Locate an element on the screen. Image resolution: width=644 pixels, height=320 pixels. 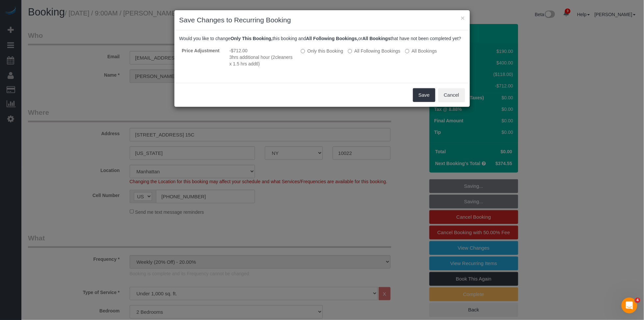
b: All Following Bookings, is located at coordinates (332, 38).